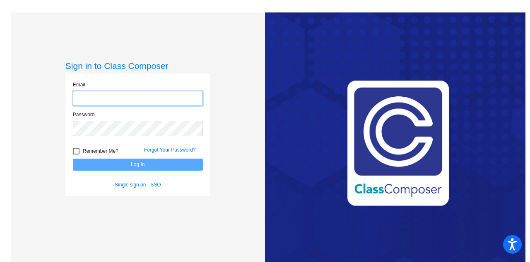 This screenshot has width=530, height=262. What do you see at coordinates (138, 184) in the screenshot?
I see `a: Single sign on - SSO` at bounding box center [138, 184].